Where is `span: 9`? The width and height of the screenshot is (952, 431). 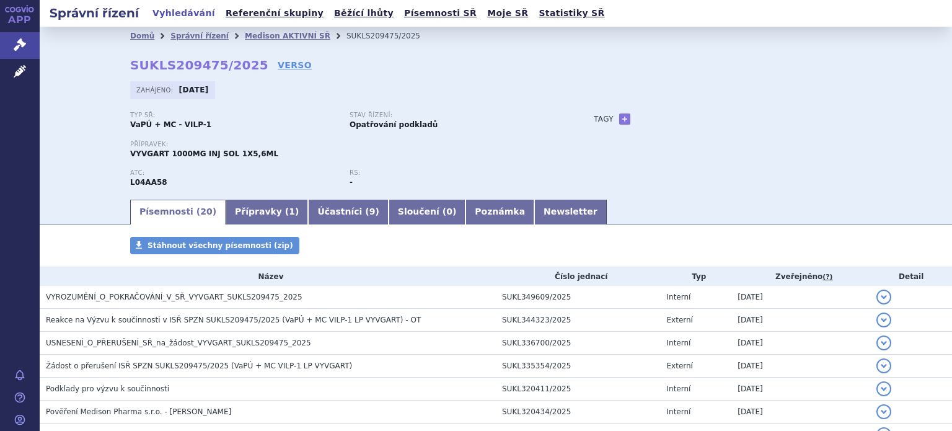
span: 9 is located at coordinates (373, 211).